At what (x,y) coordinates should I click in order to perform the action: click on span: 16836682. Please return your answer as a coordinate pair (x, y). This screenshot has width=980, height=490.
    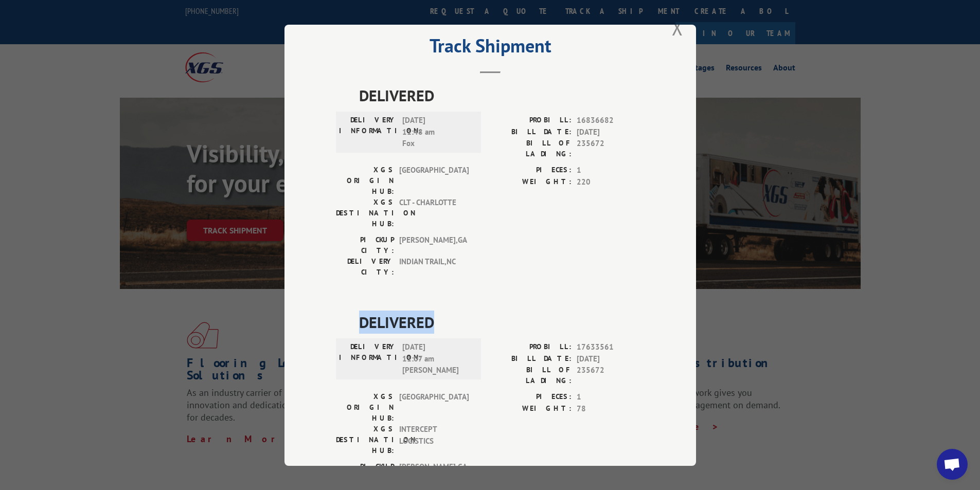
    Looking at the image, I should click on (611, 121).